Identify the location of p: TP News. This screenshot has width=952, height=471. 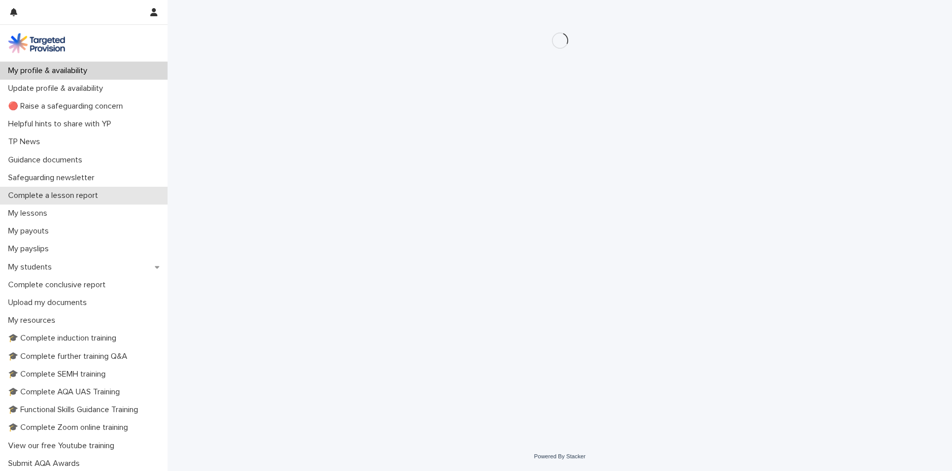
(26, 142).